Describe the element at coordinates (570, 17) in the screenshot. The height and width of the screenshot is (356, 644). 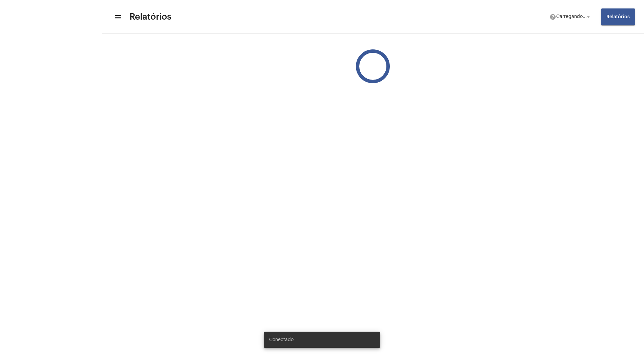
I see `button: Carregando...` at that location.